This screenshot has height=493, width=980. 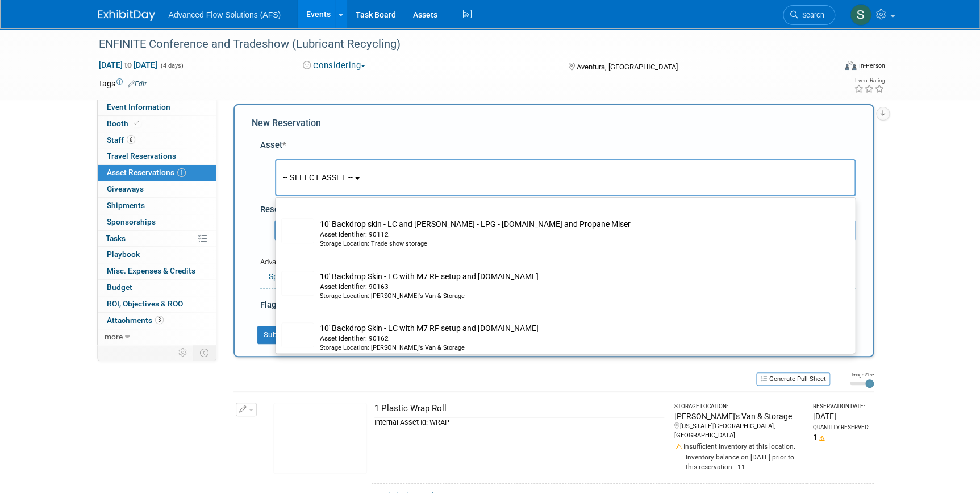 What do you see at coordinates (456, 44) in the screenshot?
I see `div: ENFINITE Conference and Tradeshow (Lubricant Recycling)` at bounding box center [456, 44].